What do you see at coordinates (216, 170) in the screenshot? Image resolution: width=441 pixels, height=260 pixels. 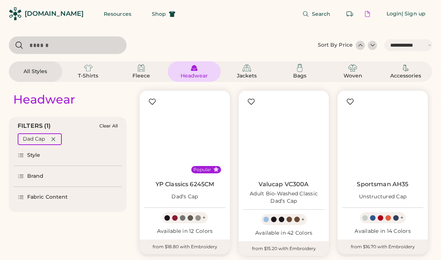 I see `button: Popular Style` at bounding box center [216, 170].